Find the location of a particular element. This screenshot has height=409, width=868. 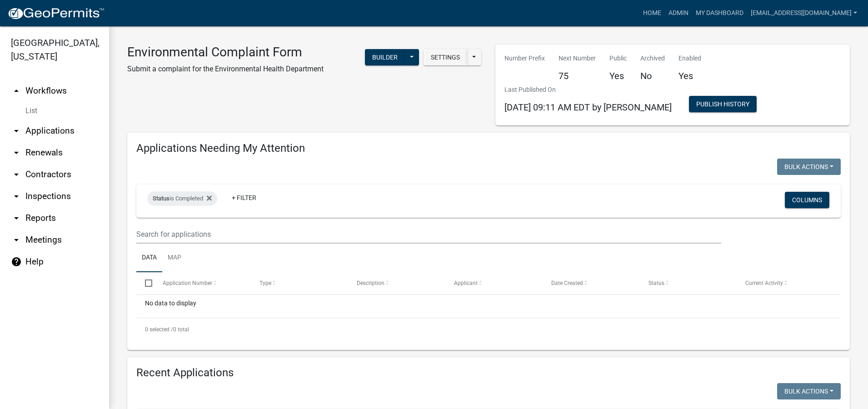

span: Type is located at coordinates (265, 283).